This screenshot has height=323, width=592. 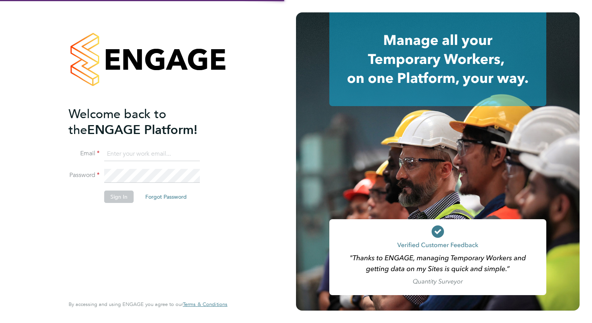 What do you see at coordinates (152, 154) in the screenshot?
I see `input: Enter your work email...` at bounding box center [152, 154].